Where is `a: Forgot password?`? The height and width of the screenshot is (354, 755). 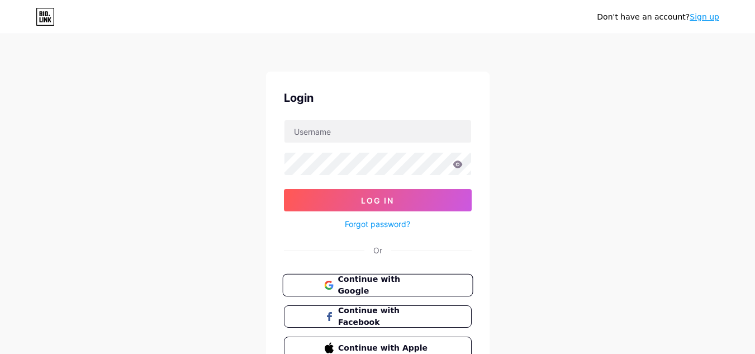
a: Forgot password? is located at coordinates (377, 224).